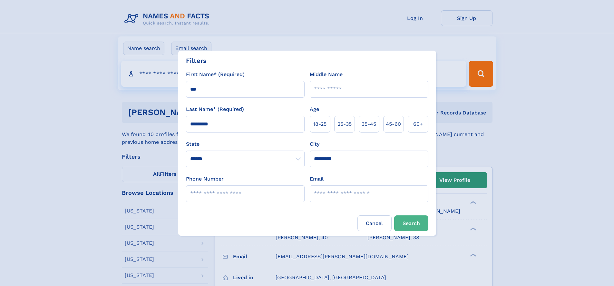 The height and width of the screenshot is (286, 614). What do you see at coordinates (418, 124) in the screenshot?
I see `span: 60+` at bounding box center [418, 124].